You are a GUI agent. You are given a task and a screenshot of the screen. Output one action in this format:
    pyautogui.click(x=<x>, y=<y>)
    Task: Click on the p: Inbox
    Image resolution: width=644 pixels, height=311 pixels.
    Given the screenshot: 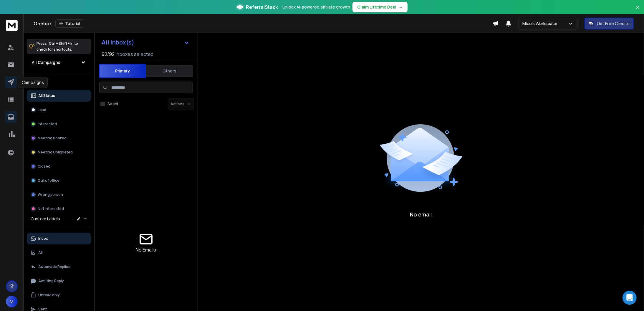 What is the action you would take?
    pyautogui.click(x=43, y=239)
    